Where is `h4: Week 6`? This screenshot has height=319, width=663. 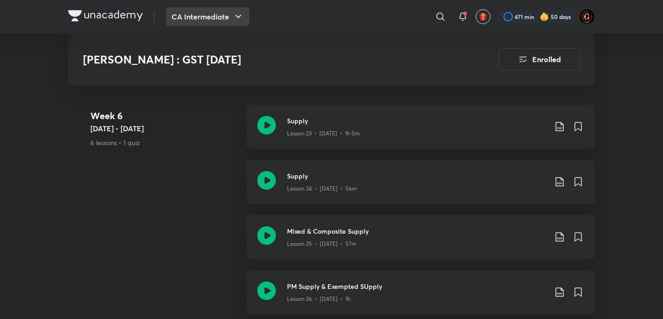
h4: Week 6 is located at coordinates (165, 116).